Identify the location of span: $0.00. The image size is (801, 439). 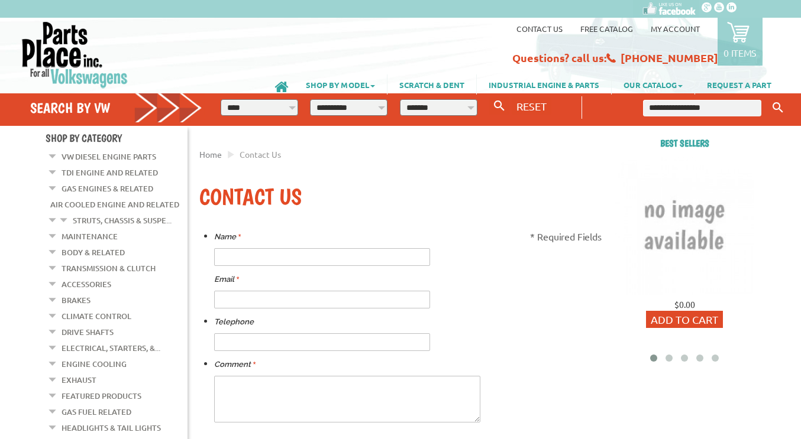
(684, 305).